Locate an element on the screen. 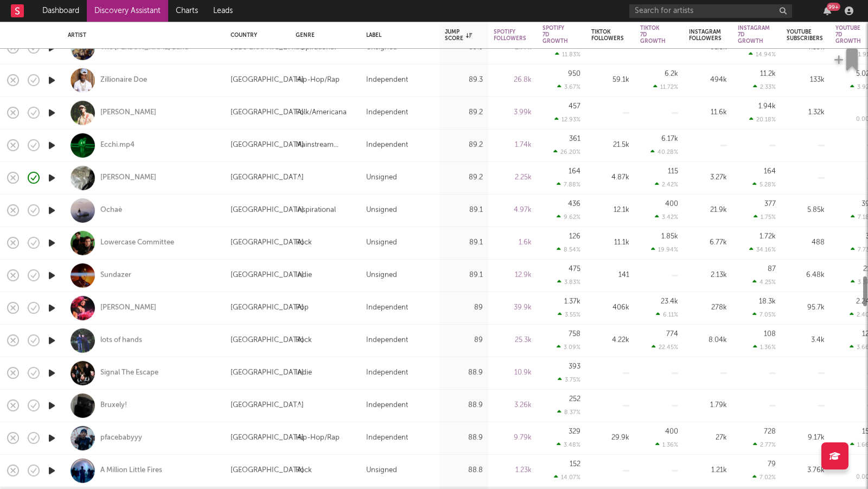  div: 34.16 % is located at coordinates (762, 249).